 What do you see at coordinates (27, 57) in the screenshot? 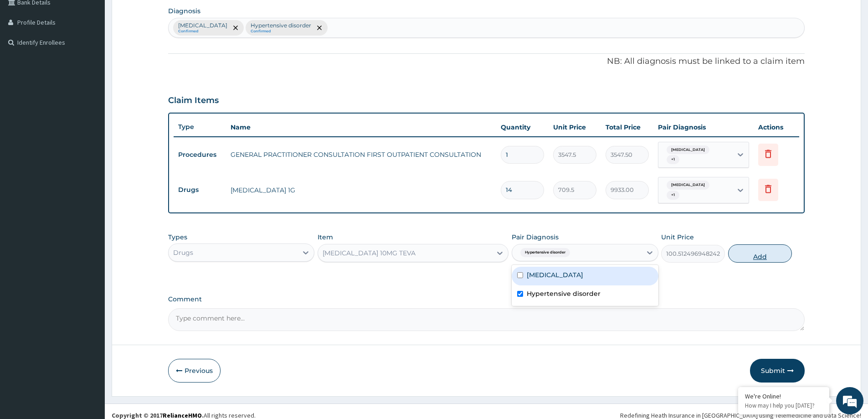
I see `img: d_794563401_company_1708531726252_794563401` at bounding box center [27, 57].